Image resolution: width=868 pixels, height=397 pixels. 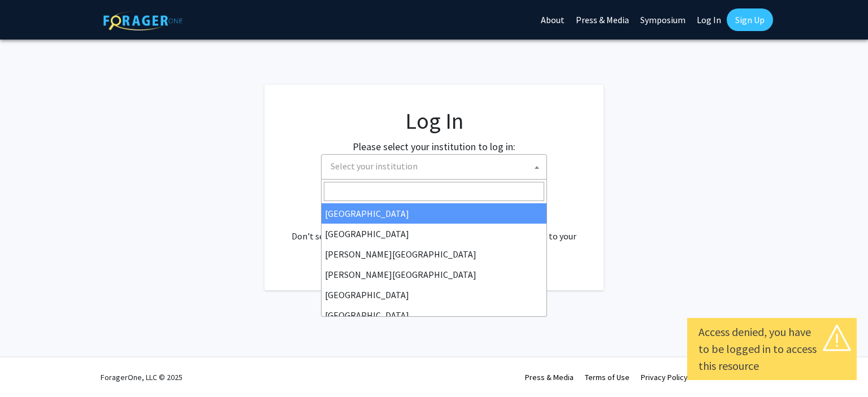 I want to click on div: No account? . Don't see your institution? about bringing ForagerOne to your institution., so click(x=434, y=230).